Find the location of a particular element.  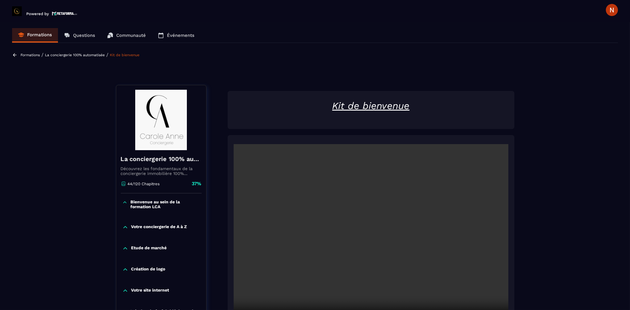

p: 37% is located at coordinates (197, 183).